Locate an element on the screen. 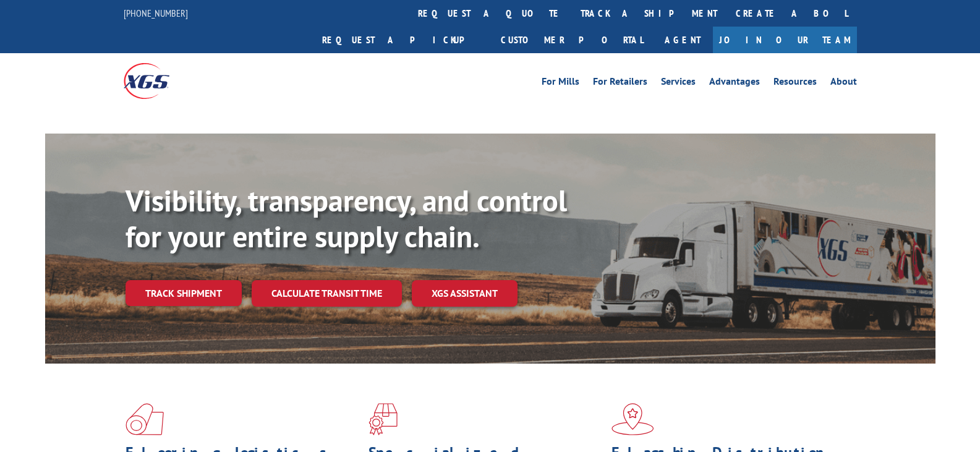 This screenshot has width=980, height=452. a: XGS ASSISTANT is located at coordinates (464, 294).